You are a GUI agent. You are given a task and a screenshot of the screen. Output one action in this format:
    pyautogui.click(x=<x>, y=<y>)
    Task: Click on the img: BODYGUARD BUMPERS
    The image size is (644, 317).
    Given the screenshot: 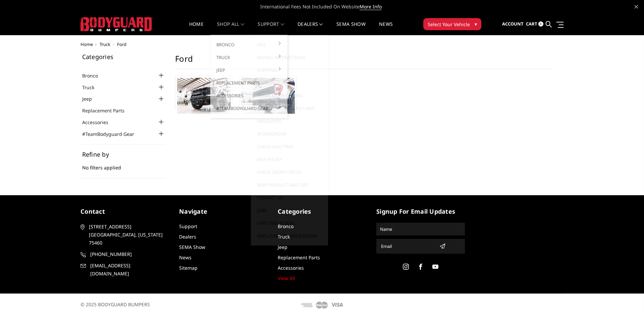 What is the action you would take?
    pyautogui.click(x=116, y=24)
    